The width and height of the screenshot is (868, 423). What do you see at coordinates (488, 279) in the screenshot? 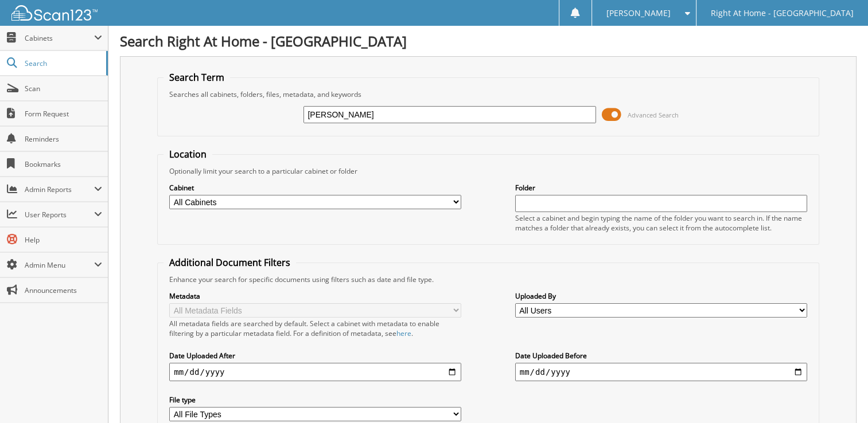
I see `div: Enhance your search for specific documents using filters such as date and file type.` at bounding box center [488, 279].